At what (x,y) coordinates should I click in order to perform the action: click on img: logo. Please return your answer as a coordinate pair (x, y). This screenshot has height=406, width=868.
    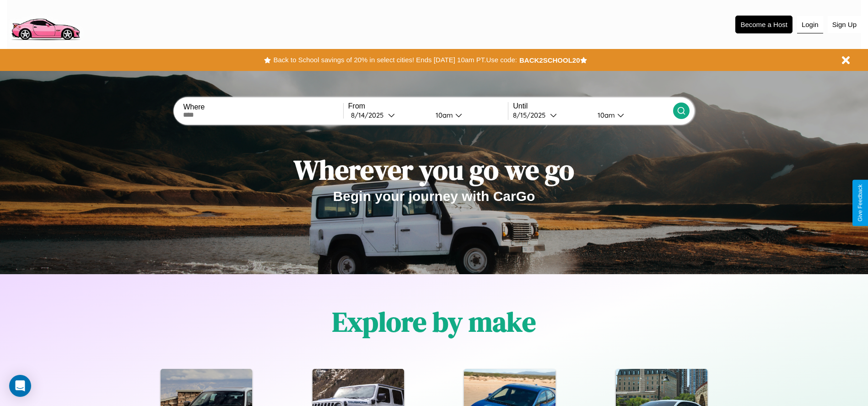
    Looking at the image, I should click on (45, 23).